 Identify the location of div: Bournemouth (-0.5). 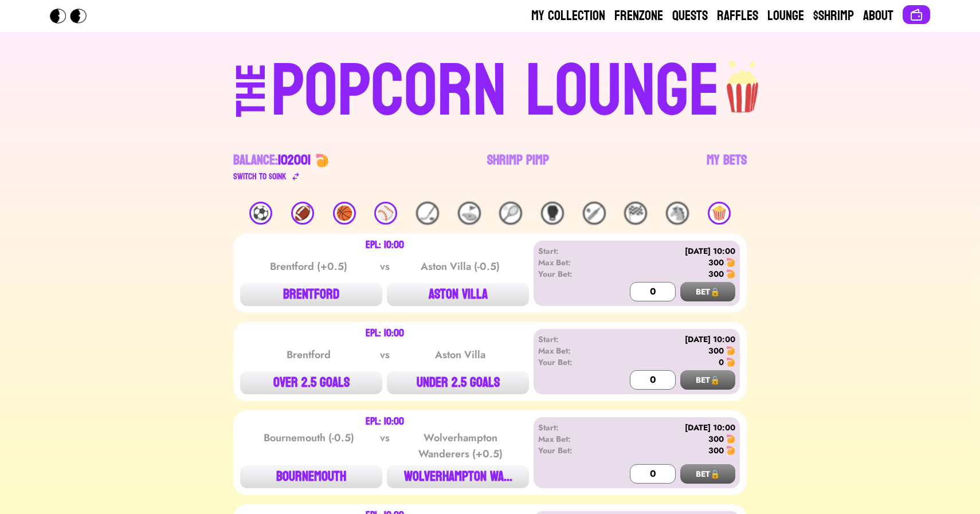
(309, 446).